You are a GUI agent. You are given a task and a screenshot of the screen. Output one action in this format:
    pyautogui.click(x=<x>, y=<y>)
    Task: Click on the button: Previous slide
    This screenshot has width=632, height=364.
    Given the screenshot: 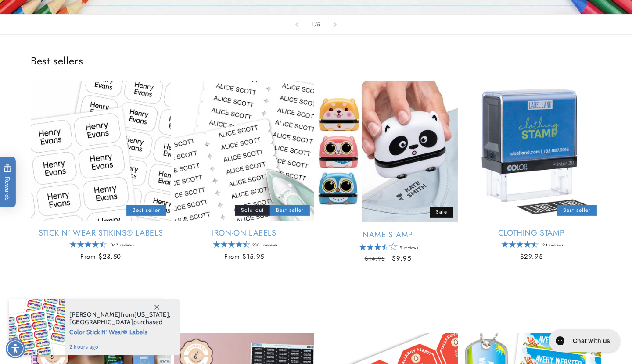 What is the action you would take?
    pyautogui.click(x=297, y=24)
    